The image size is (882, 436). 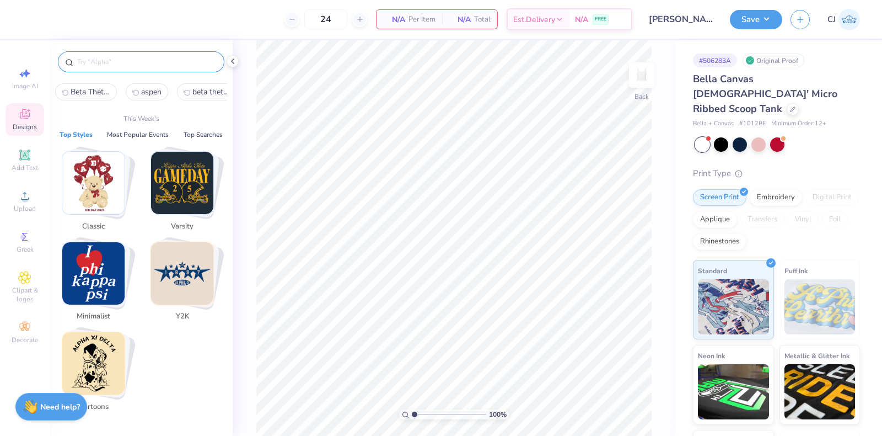 I want to click on span: Designs, so click(x=25, y=127).